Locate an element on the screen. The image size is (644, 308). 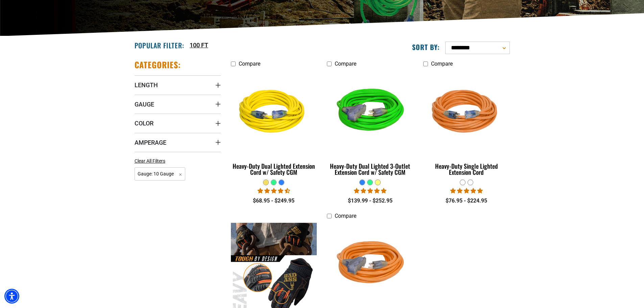
a: yellow Heavy-Duty Dual Lighted Extension Cord w/ Safety CGM is located at coordinates (274, 125).